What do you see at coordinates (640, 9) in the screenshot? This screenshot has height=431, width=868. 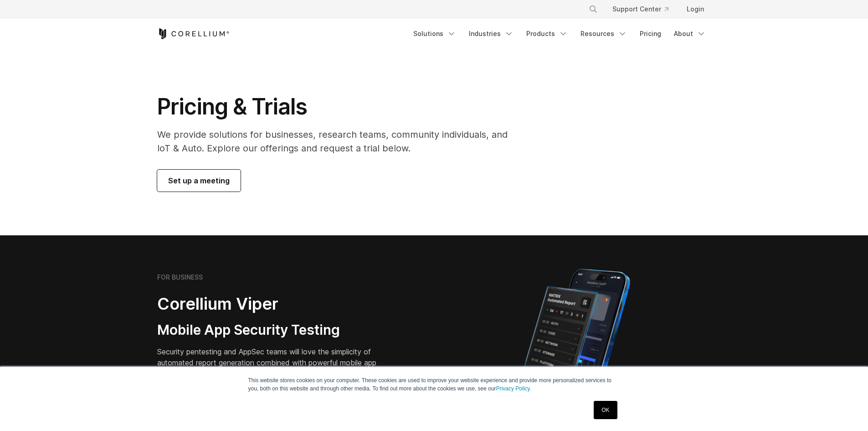 I see `a: Support Center` at bounding box center [640, 9].